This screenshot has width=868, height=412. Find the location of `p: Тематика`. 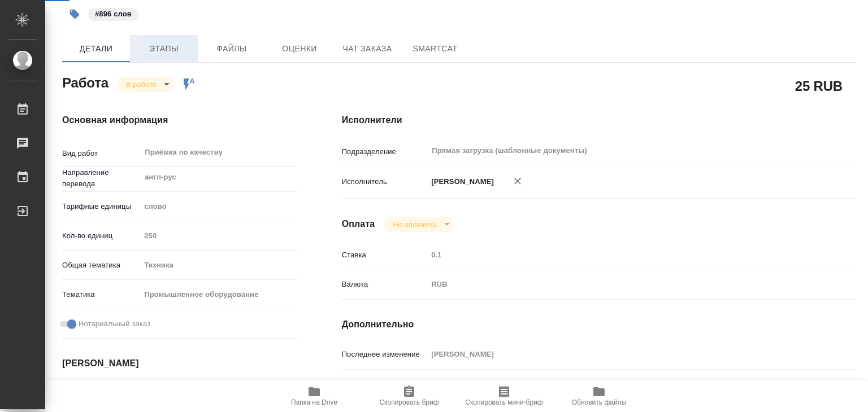

p: Тематика is located at coordinates (101, 295).